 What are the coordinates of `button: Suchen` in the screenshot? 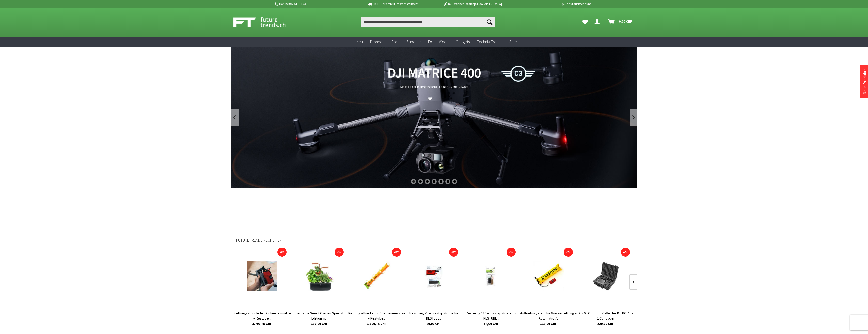 It's located at (489, 22).